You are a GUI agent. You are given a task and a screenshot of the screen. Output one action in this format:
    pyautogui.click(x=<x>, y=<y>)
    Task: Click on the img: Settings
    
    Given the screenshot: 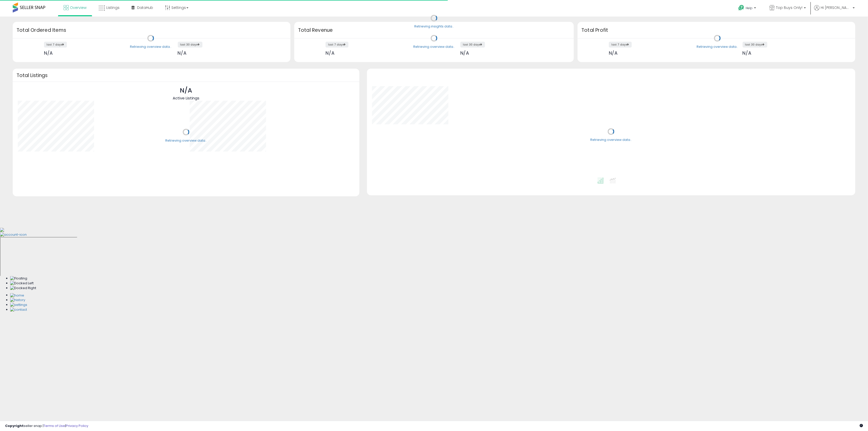 What is the action you would take?
    pyautogui.click(x=19, y=305)
    